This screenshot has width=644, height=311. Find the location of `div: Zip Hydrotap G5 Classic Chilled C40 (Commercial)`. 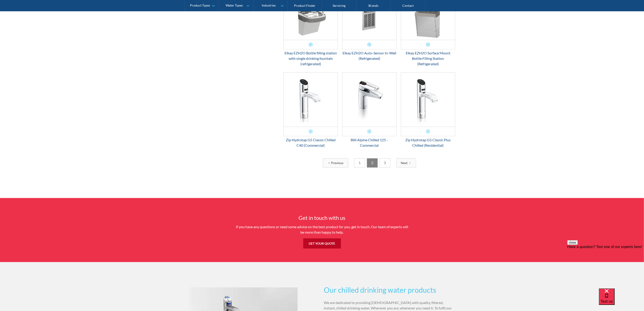

div: Zip Hydrotap G5 Classic Chilled C40 (Commercial) is located at coordinates (311, 142).